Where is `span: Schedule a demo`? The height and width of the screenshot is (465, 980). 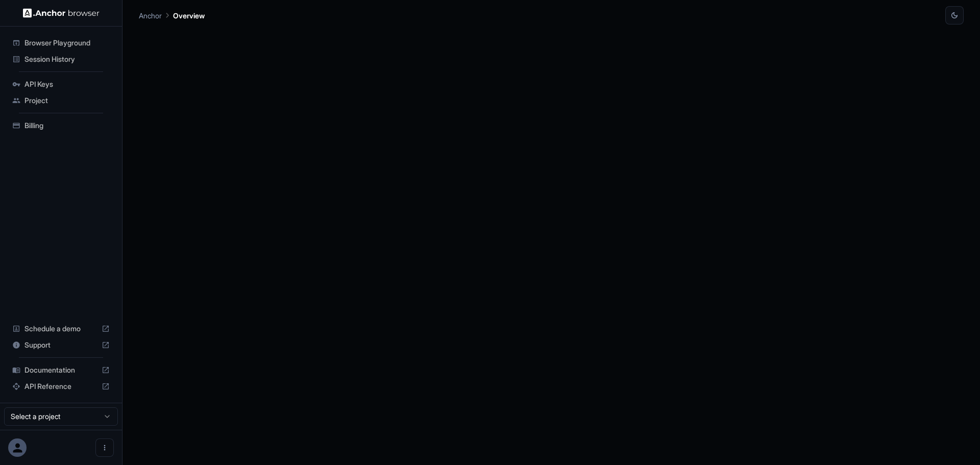
span: Schedule a demo is located at coordinates (61, 329).